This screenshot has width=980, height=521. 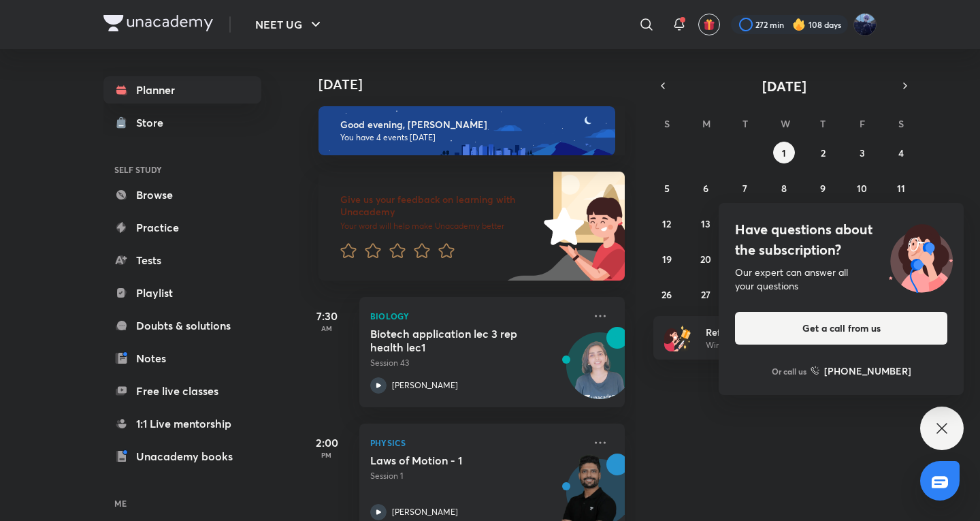 What do you see at coordinates (182, 391) in the screenshot?
I see `a: Free live classes` at bounding box center [182, 391].